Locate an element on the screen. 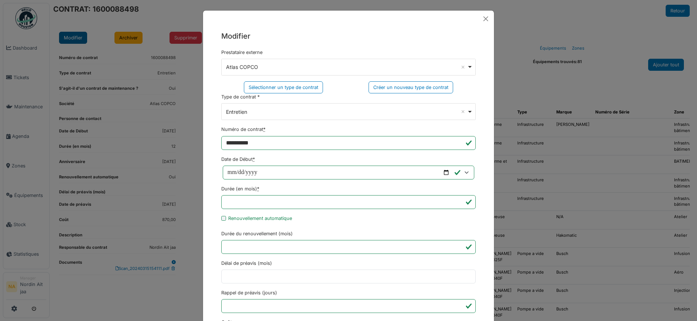  button: Remove item: '40' is located at coordinates (463, 112).